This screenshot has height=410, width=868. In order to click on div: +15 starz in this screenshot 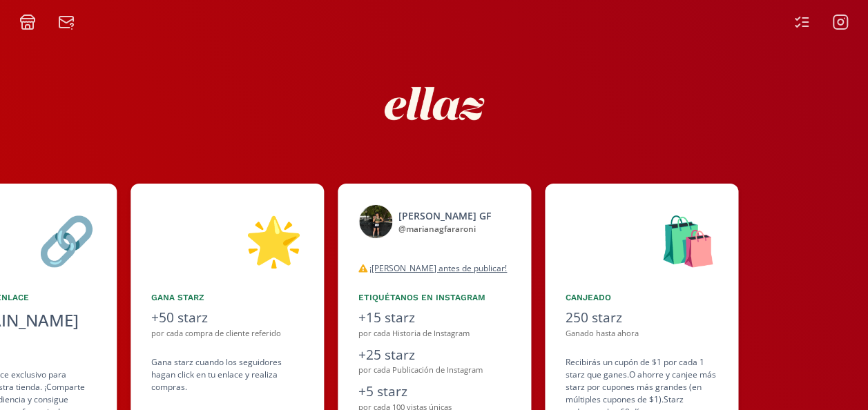, I will do `click(434, 318)`.